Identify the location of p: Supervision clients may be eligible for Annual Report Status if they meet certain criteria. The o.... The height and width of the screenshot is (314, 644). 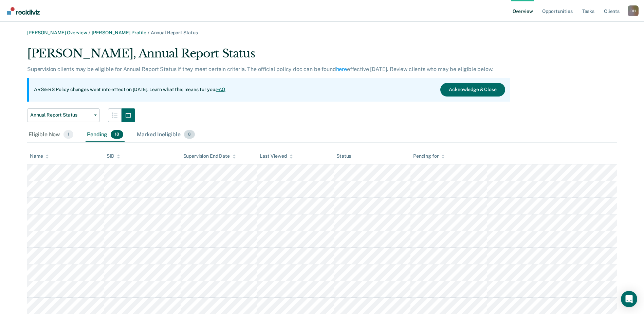
(260, 69).